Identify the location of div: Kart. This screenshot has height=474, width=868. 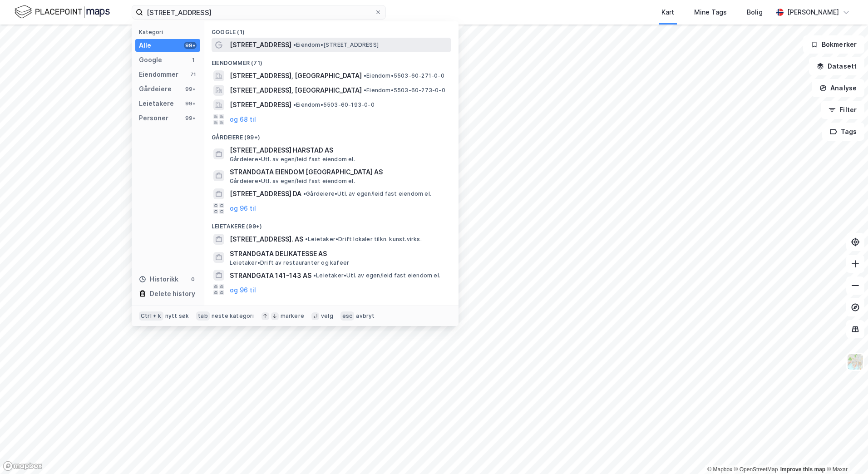
(668, 12).